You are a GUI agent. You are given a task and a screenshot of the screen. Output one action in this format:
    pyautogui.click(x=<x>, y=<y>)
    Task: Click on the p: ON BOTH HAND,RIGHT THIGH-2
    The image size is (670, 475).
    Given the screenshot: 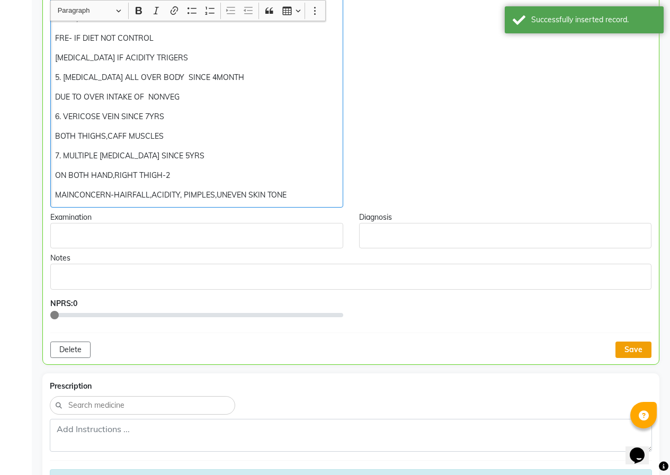 What is the action you would take?
    pyautogui.click(x=196, y=175)
    